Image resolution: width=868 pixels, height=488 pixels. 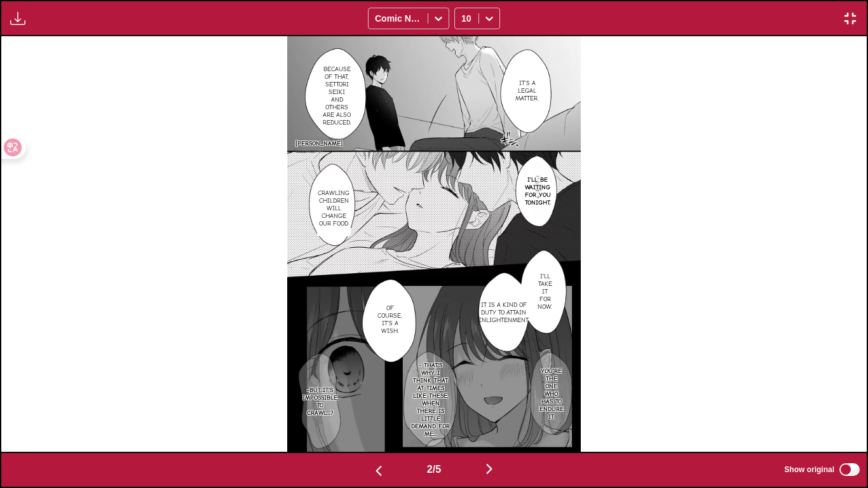 I want to click on span: 2 / 5, so click(x=434, y=470).